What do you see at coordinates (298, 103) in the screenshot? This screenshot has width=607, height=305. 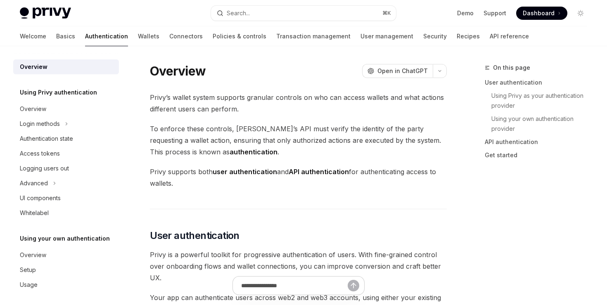 I see `span: Privy’s wallet system supports granular controls on who can access wallets and what actions diffe...` at bounding box center [298, 103].